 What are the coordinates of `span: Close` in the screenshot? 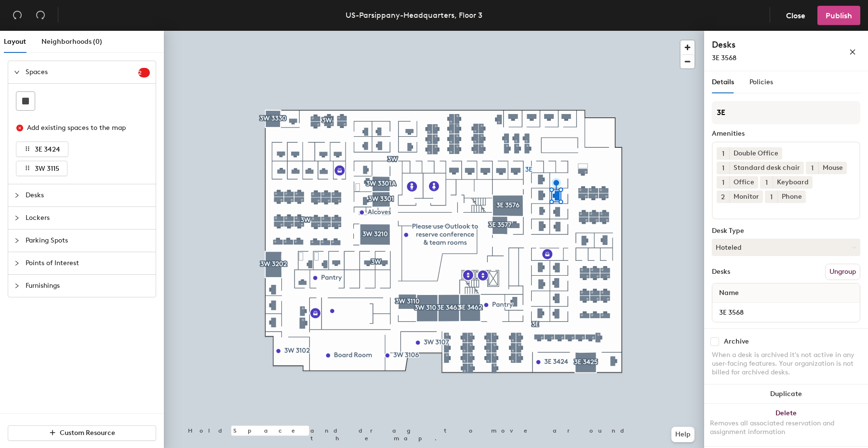 It's located at (796, 15).